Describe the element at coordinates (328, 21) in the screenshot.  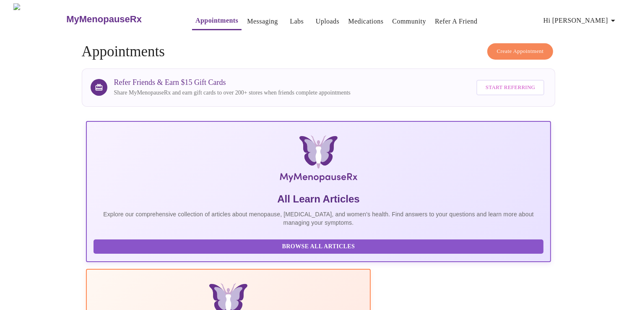
I see `a: Uploads` at that location.